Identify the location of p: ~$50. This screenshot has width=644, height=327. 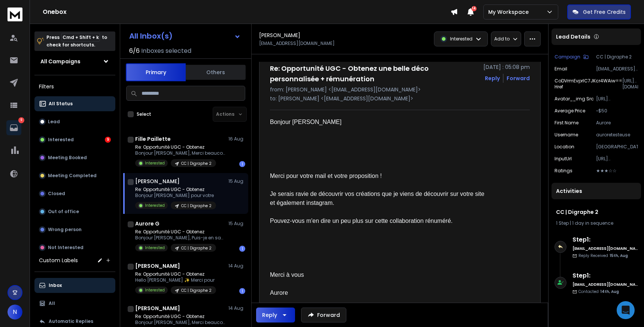
(617, 111).